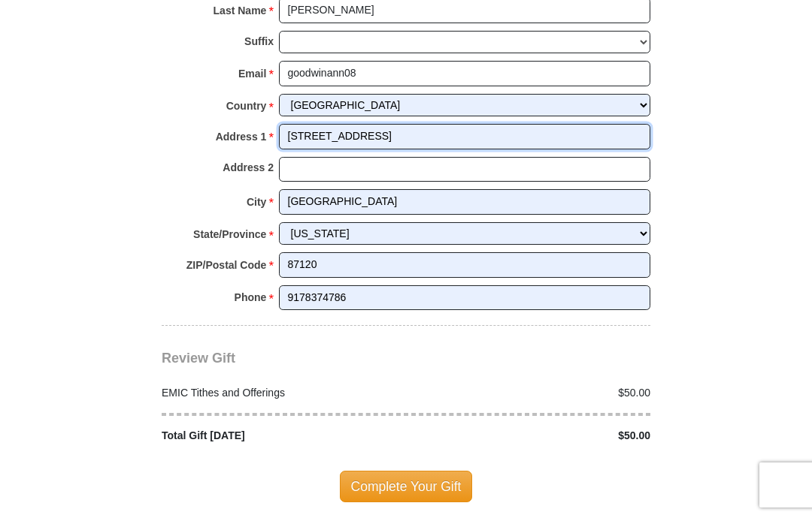 This screenshot has width=812, height=518. Describe the element at coordinates (230, 235) in the screenshot. I see `strong: State/Province` at that location.